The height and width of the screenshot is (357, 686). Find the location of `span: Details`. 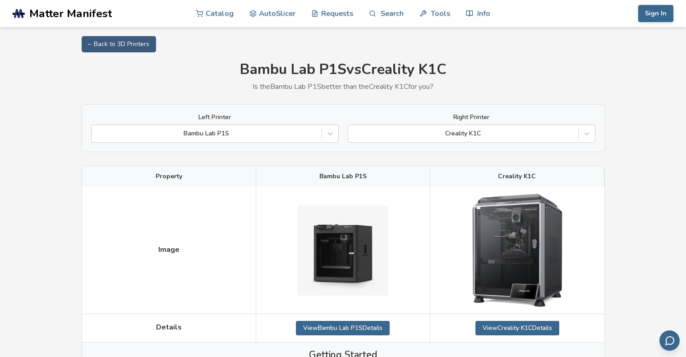

span: Details is located at coordinates (169, 327).